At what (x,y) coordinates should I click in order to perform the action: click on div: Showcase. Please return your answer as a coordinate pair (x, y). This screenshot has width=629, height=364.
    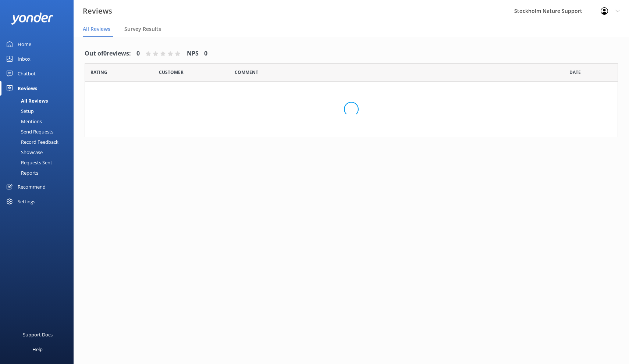
    Looking at the image, I should click on (24, 152).